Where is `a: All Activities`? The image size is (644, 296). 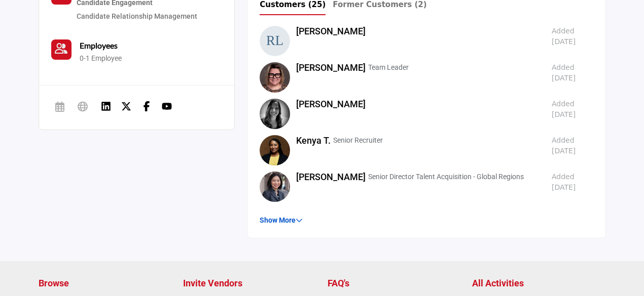 a: All Activities is located at coordinates (539, 283).